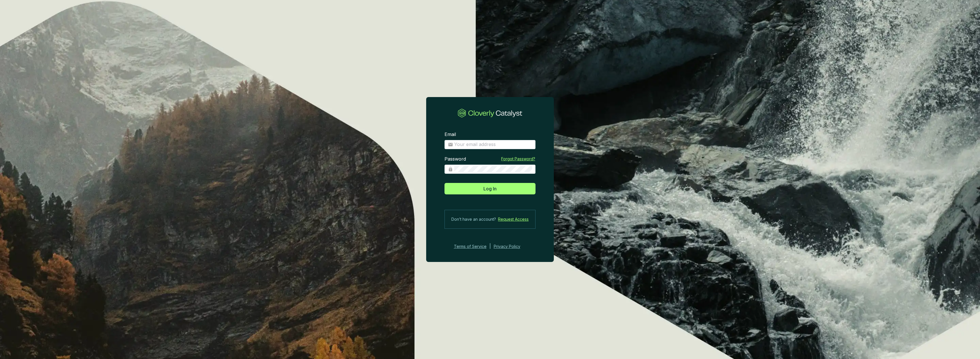 Image resolution: width=980 pixels, height=359 pixels. I want to click on span: Don’t have an account?, so click(474, 219).